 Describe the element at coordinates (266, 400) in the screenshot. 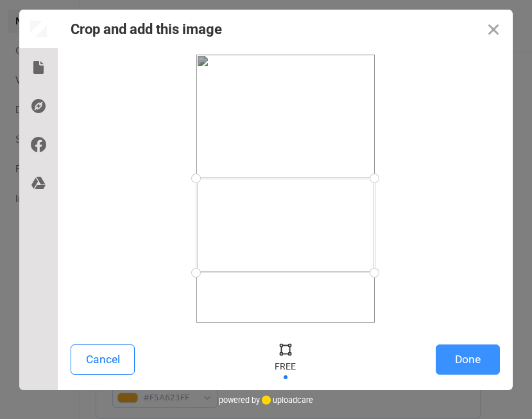

I see `div: powered by` at that location.